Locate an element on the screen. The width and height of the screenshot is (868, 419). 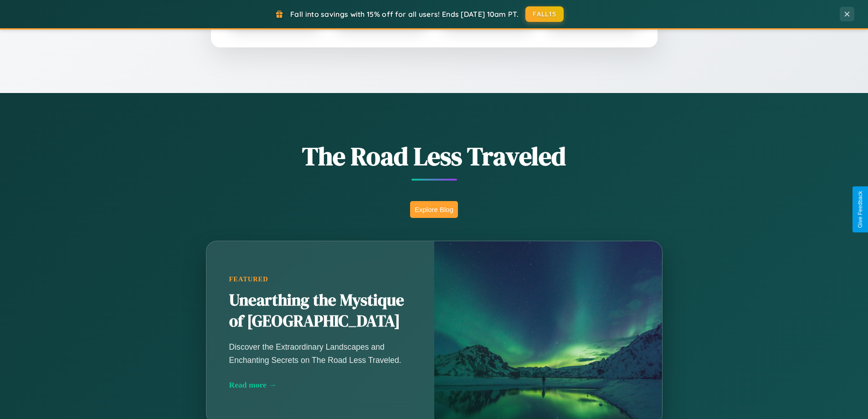
div: Read more → is located at coordinates (320, 385).